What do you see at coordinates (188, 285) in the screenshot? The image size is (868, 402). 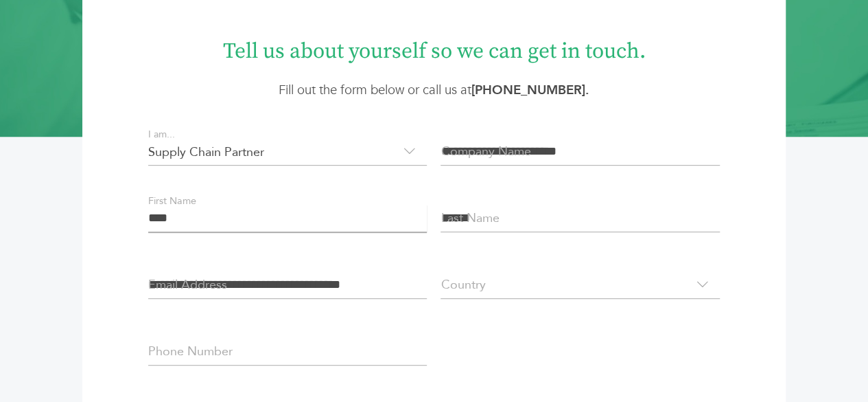 I see `label: Email Address` at bounding box center [188, 285].